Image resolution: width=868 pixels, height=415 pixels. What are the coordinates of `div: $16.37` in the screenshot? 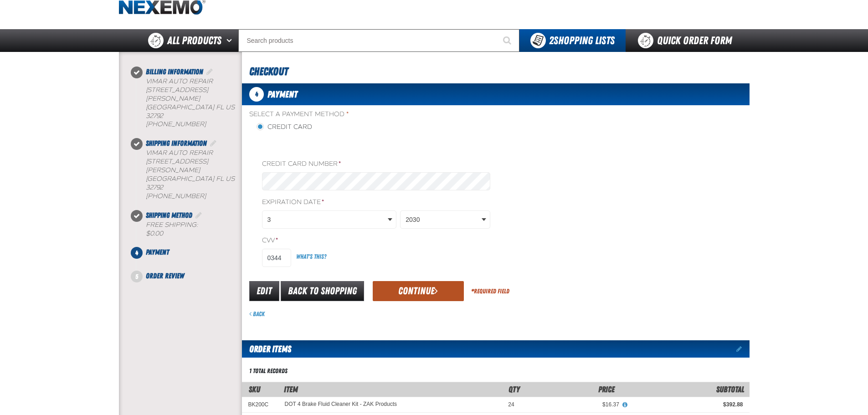 It's located at (573, 404).